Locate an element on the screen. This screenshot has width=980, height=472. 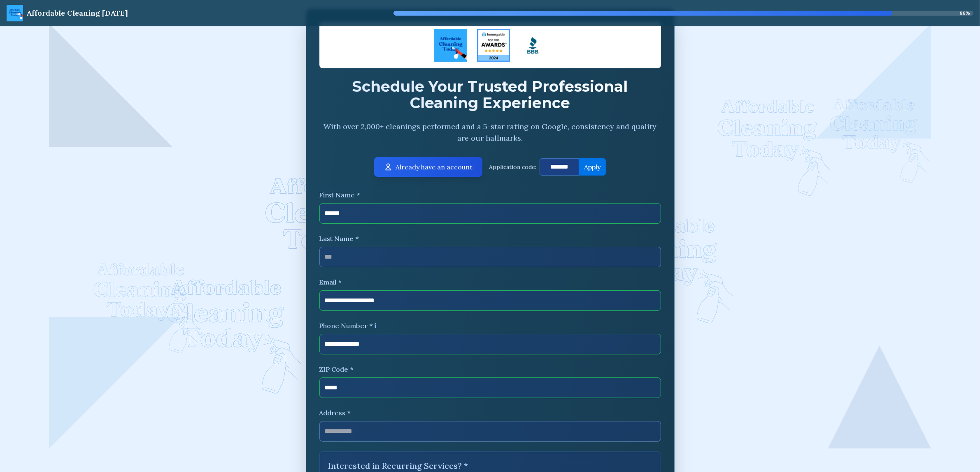
img: Four Seasons Cleaning is located at coordinates (493, 46).